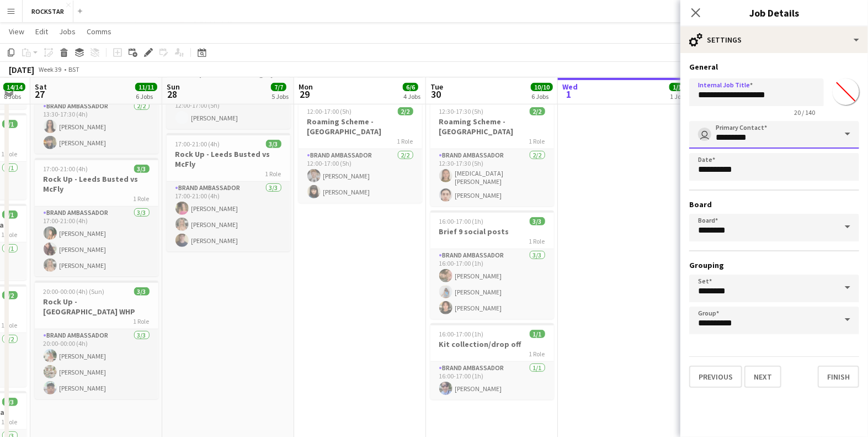 This screenshot has width=868, height=437. What do you see at coordinates (774, 204) in the screenshot?
I see `h3: Board` at bounding box center [774, 204].